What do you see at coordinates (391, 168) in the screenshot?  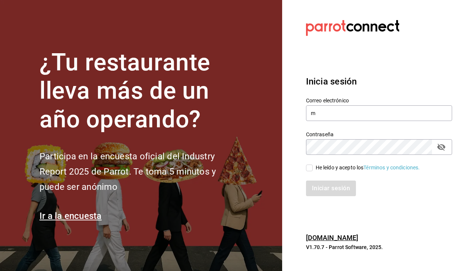 I see `a: Términos y condiciones.` at bounding box center [391, 168].